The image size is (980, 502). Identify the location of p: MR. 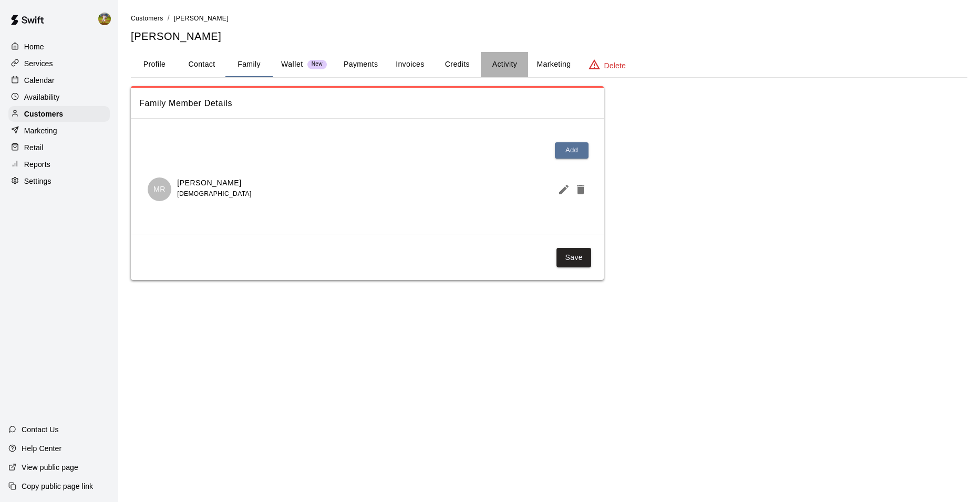
(159, 189).